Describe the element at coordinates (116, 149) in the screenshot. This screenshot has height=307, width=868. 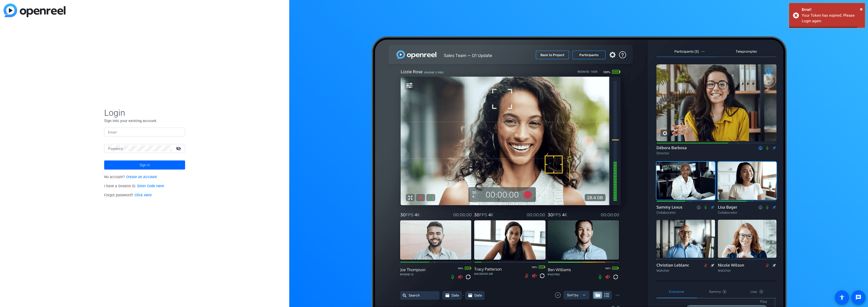
I see `mat-label: Password` at that location.